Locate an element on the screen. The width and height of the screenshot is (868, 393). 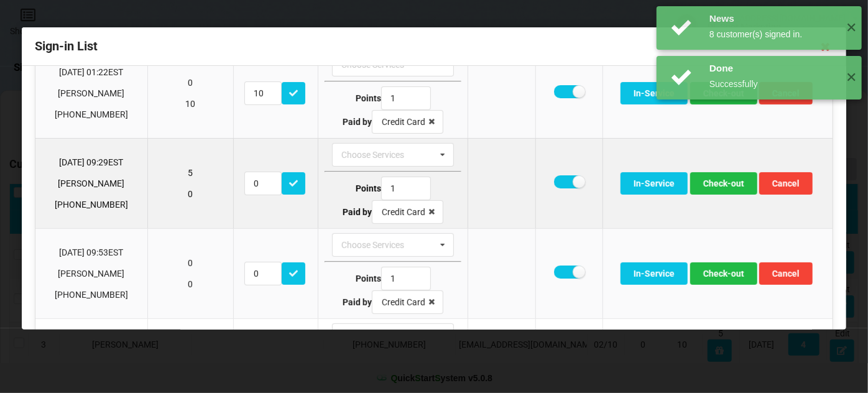
div: Successfully is located at coordinates (772, 84).